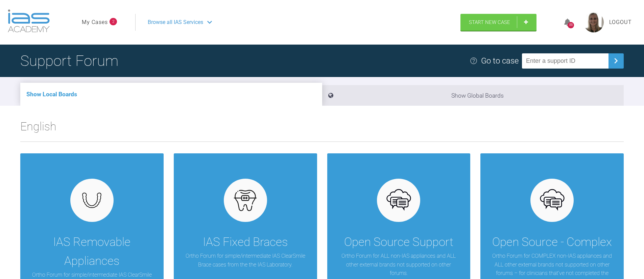 This screenshot has height=279, width=644. What do you see at coordinates (399, 242) in the screenshot?
I see `div: Open Source Support` at bounding box center [399, 242].